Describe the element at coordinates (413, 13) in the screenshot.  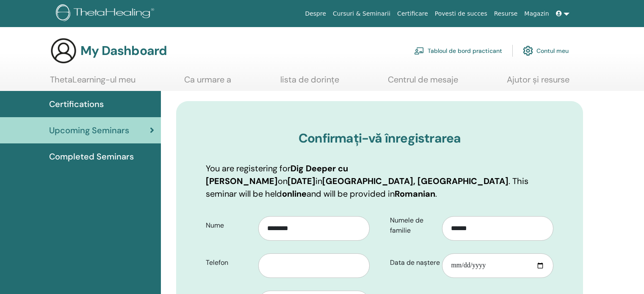
I see `a: Certificare` at that location.